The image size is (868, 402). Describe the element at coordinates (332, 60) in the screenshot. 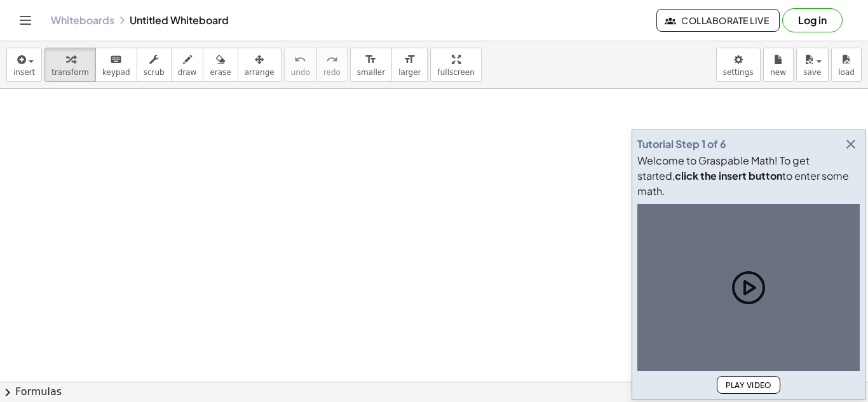

I see `i: redo` at that location.